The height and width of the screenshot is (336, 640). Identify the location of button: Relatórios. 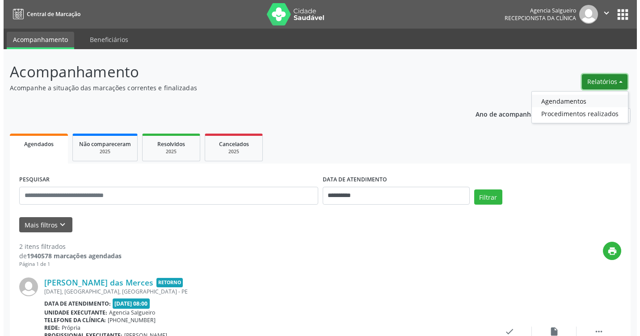
(601, 82).